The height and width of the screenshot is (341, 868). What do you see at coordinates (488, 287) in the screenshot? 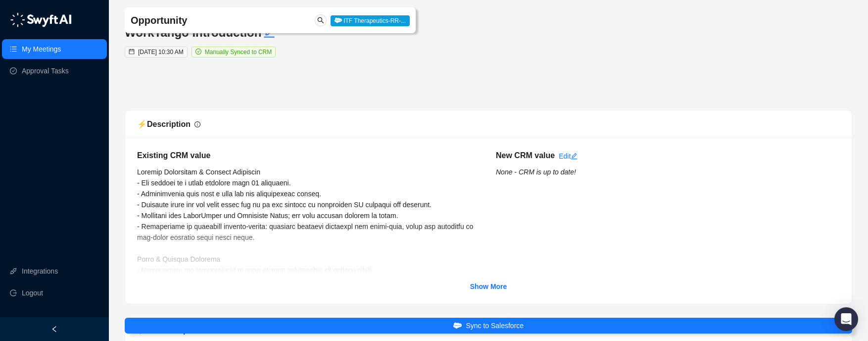
I see `strong: Show More` at bounding box center [488, 287].